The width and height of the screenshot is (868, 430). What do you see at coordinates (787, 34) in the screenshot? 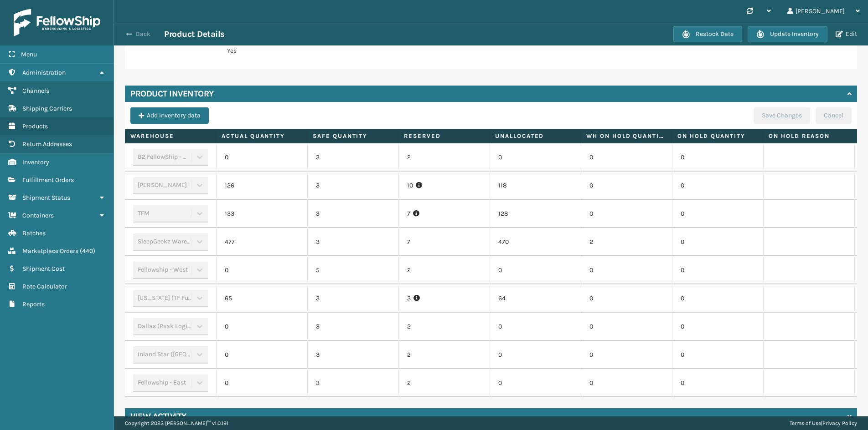
I see `button: Update Inventory` at bounding box center [787, 34].